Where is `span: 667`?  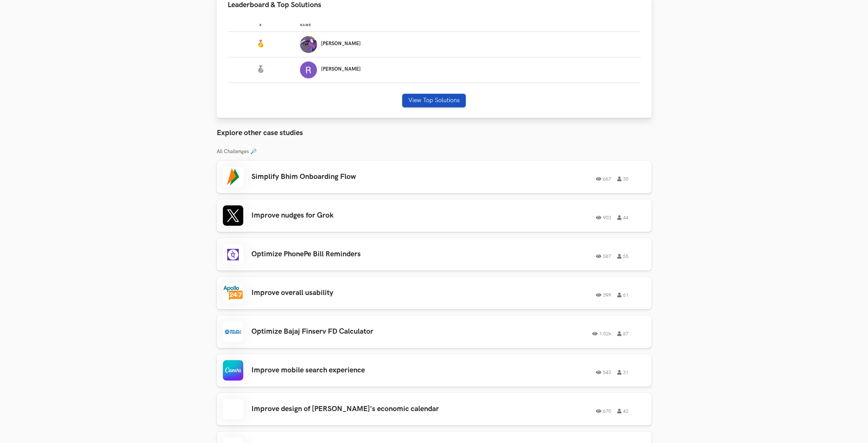
span: 667 is located at coordinates (603, 179).